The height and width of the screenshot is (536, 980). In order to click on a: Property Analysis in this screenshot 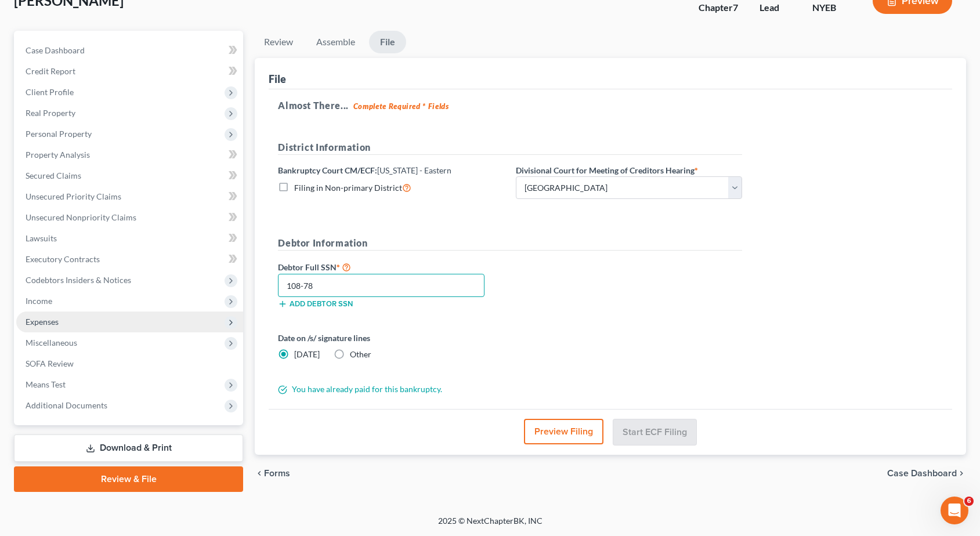, I will do `click(130, 155)`.